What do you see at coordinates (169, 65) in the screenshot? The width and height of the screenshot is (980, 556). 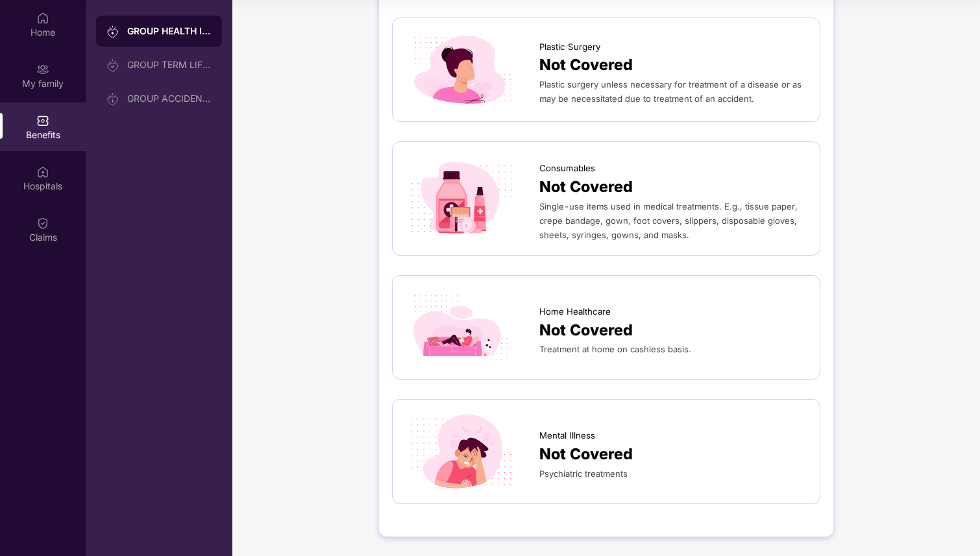 I see `div: GROUP TERM LIFE INSURANCE` at bounding box center [169, 65].